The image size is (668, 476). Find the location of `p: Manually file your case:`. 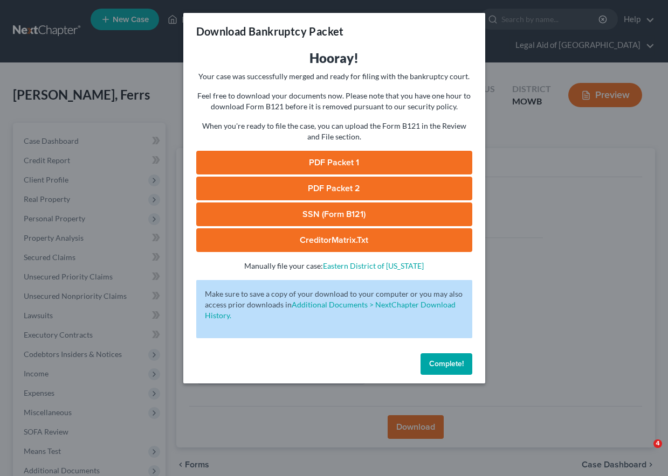

p: Manually file your case: is located at coordinates (334, 266).